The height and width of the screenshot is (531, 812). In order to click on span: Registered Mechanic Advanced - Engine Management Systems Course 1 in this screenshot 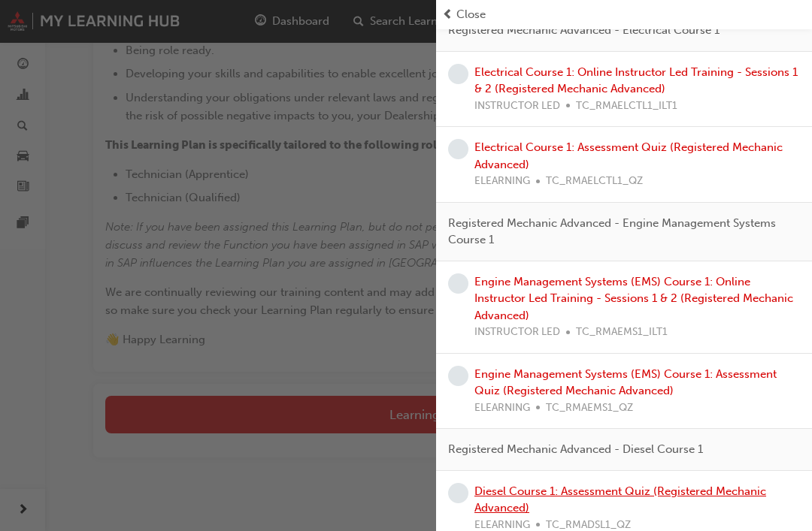, I will do `click(618, 231)`.